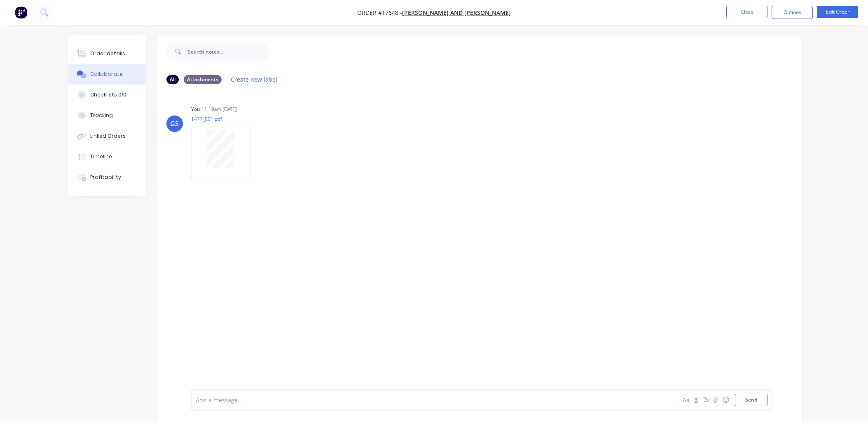 This screenshot has height=423, width=868. What do you see at coordinates (108, 54) in the screenshot?
I see `div: Order details` at bounding box center [108, 54].